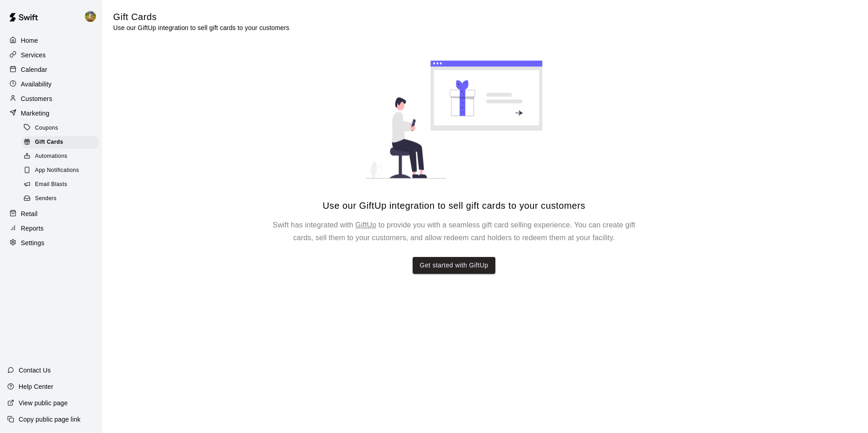 The height and width of the screenshot is (433, 868). Describe the element at coordinates (62, 127) in the screenshot. I see `a: Coupons` at that location.